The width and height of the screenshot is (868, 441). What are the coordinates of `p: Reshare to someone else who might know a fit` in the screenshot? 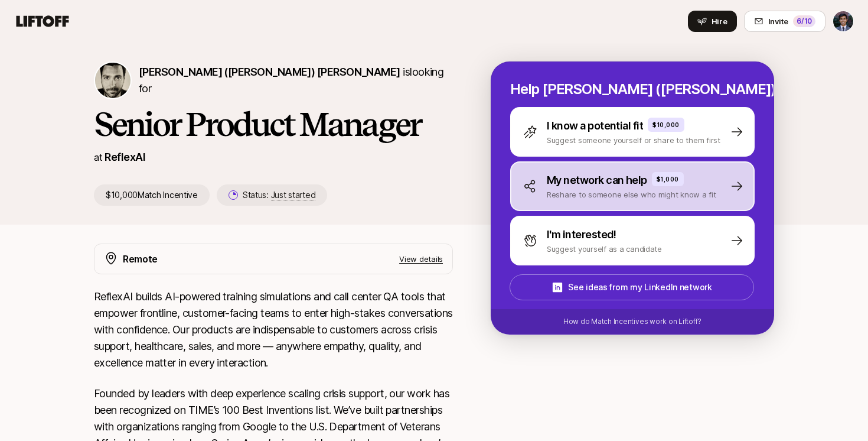 It's located at (631, 194).